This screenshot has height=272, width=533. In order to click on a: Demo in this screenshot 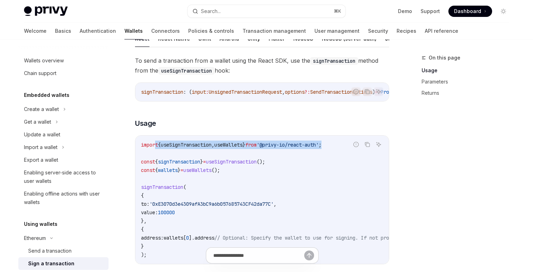, I will do `click(405, 11)`.